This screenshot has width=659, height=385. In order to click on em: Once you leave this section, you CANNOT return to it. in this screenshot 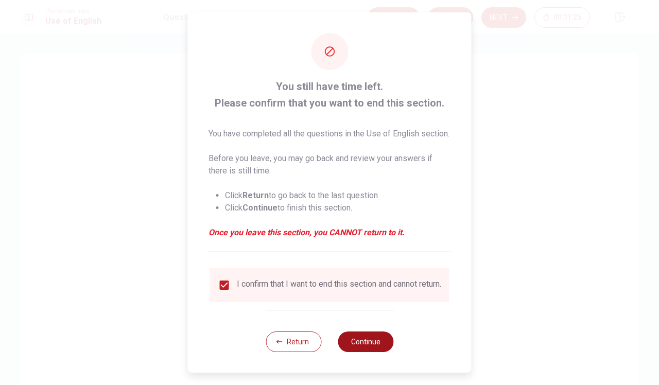, I will do `click(329, 233)`.